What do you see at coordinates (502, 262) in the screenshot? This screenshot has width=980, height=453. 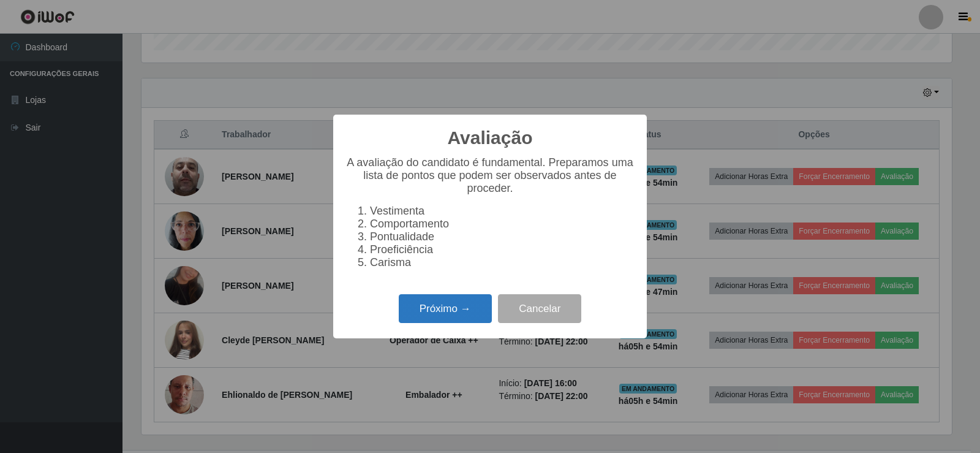 I see `li: Carisma` at bounding box center [502, 262].